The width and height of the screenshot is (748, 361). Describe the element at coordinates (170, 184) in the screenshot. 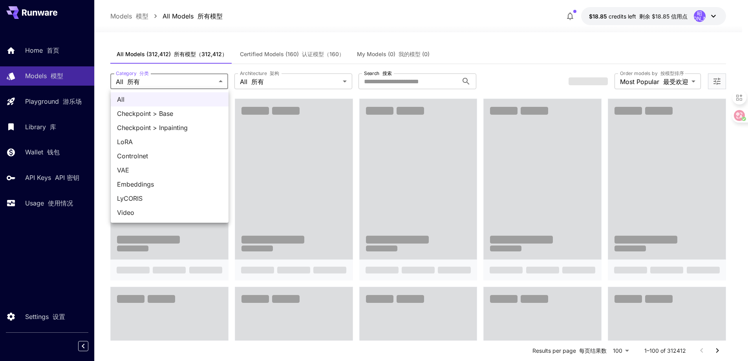

I see `span: Embeddings` at that location.